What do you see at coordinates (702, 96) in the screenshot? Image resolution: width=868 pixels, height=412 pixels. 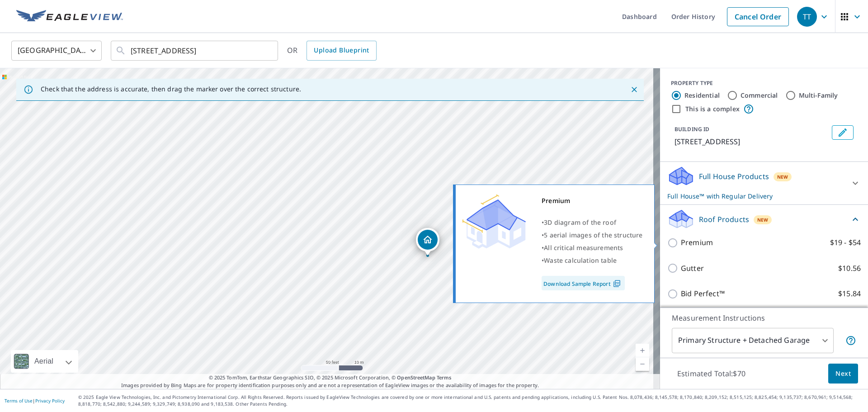 I see `label: Residential` at bounding box center [702, 96].